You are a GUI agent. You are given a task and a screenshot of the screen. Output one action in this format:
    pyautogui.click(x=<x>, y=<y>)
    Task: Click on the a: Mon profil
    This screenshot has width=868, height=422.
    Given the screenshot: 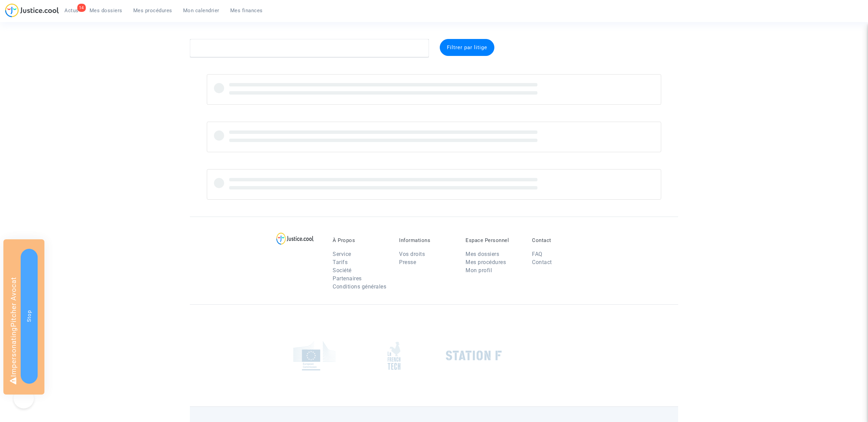 What is the action you would take?
    pyautogui.click(x=479, y=270)
    